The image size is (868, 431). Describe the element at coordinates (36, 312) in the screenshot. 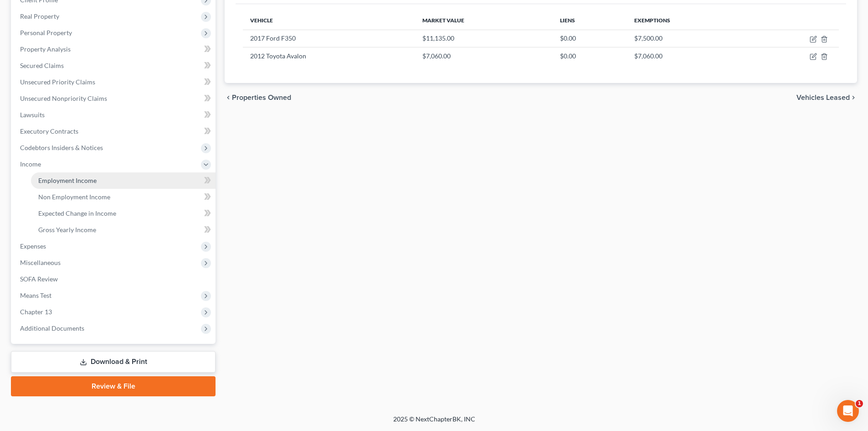

I see `span: Chapter 13` at that location.